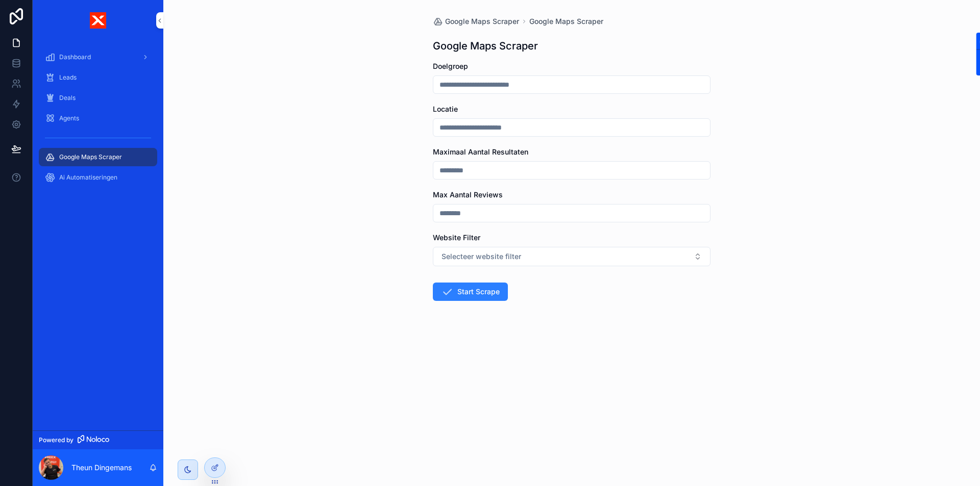 The image size is (980, 486). I want to click on div: scrollable content, so click(98, 120).